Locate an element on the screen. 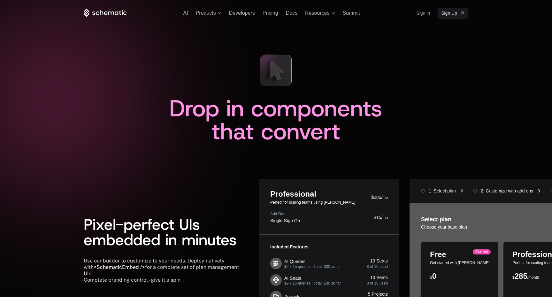 This screenshot has width=552, height=297. span: Products is located at coordinates (206, 13).